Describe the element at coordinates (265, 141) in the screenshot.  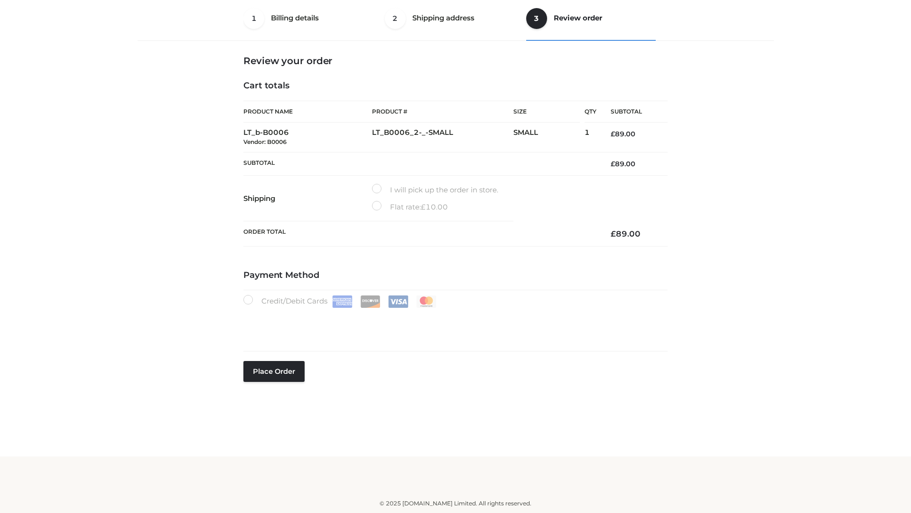
I see `small: Vendor: B0006` at that location.